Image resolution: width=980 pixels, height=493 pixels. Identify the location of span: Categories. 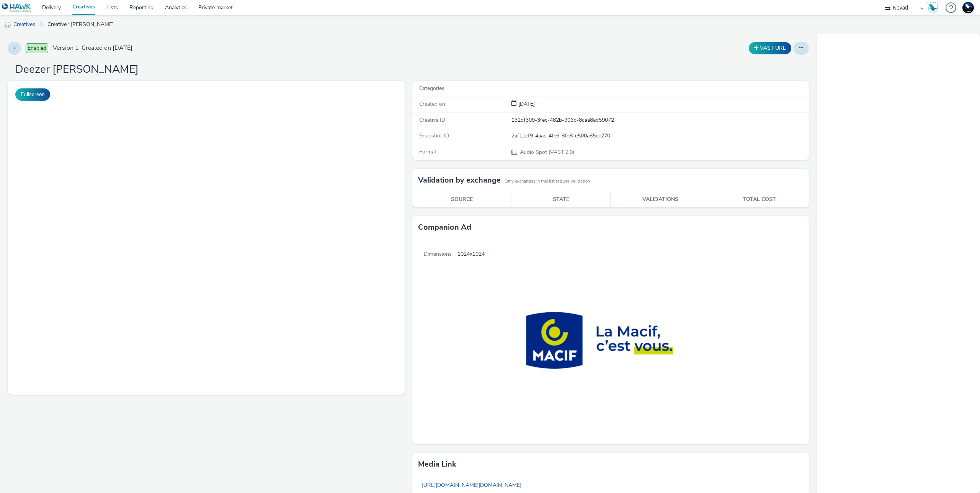
(432, 88).